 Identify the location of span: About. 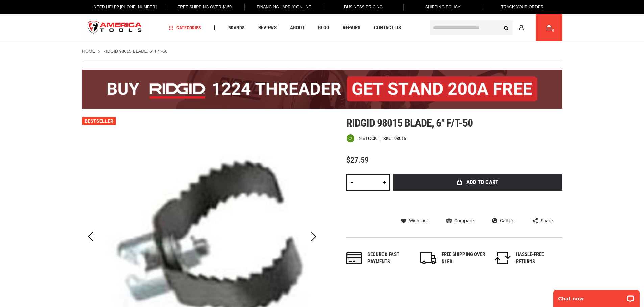
(297, 28).